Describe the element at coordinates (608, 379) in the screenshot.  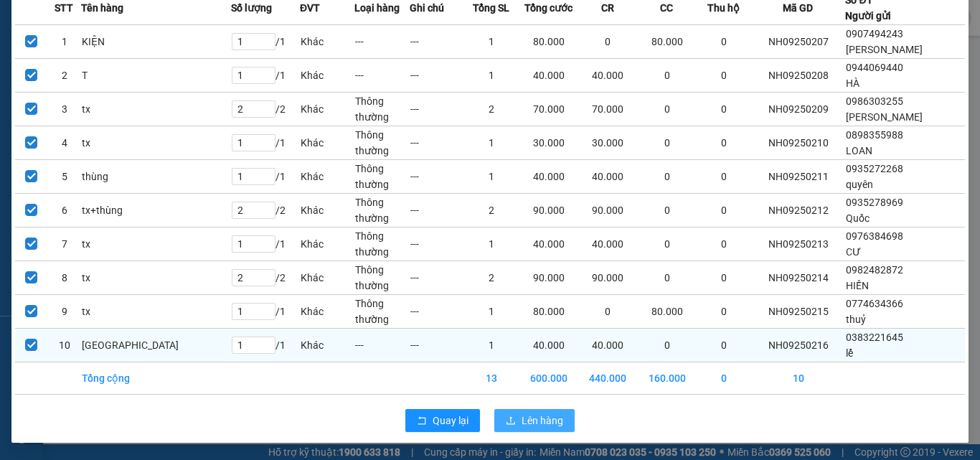
I see `td: 440.000` at that location.